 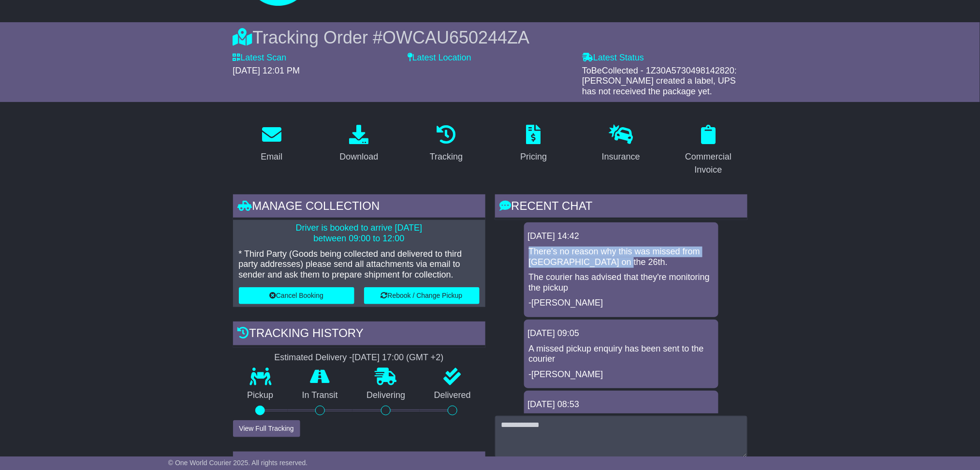 I want to click on a: Commercial Invoice, so click(x=708, y=150).